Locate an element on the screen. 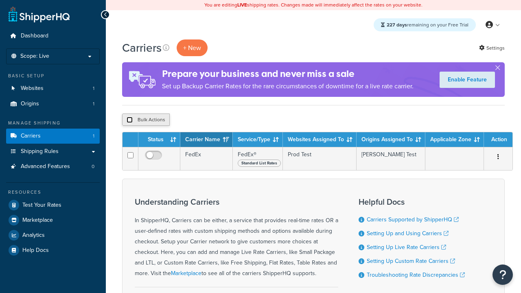 The image size is (521, 293). li: Carriers is located at coordinates (53, 136).